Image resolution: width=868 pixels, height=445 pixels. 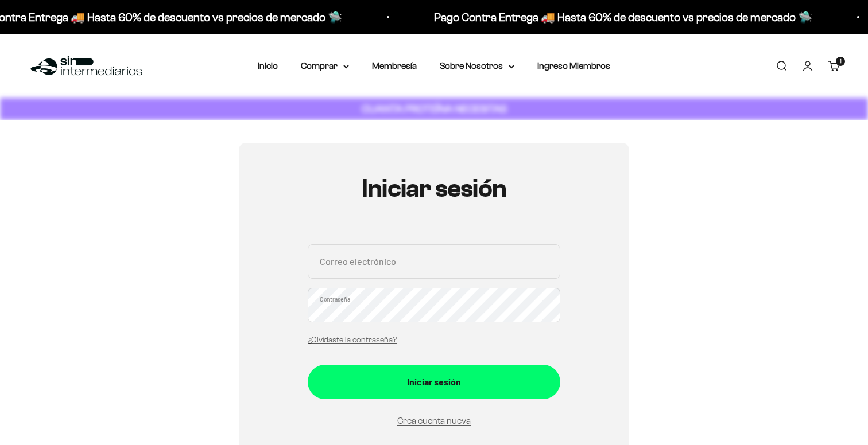 What do you see at coordinates (573, 65) in the screenshot?
I see `a: Ingreso Miembros` at bounding box center [573, 65].